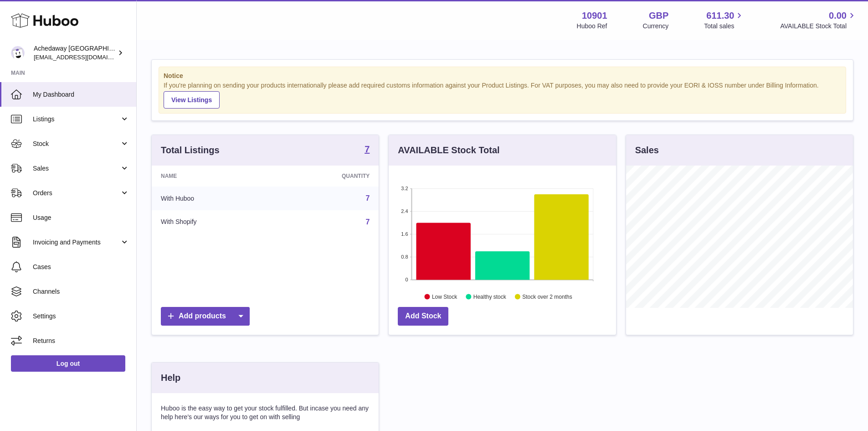 The image size is (868, 431). What do you see at coordinates (445, 296) in the screenshot?
I see `text: Low Stock` at bounding box center [445, 296].